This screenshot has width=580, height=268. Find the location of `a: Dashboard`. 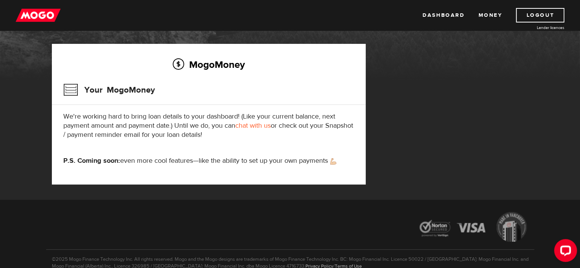

a: Dashboard is located at coordinates (444, 15).